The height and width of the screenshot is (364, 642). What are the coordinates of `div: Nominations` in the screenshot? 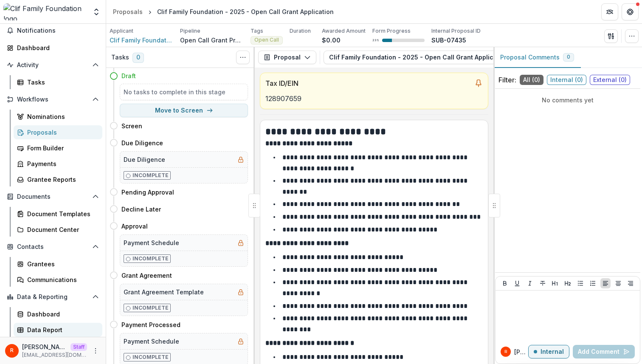 It's located at (61, 116).